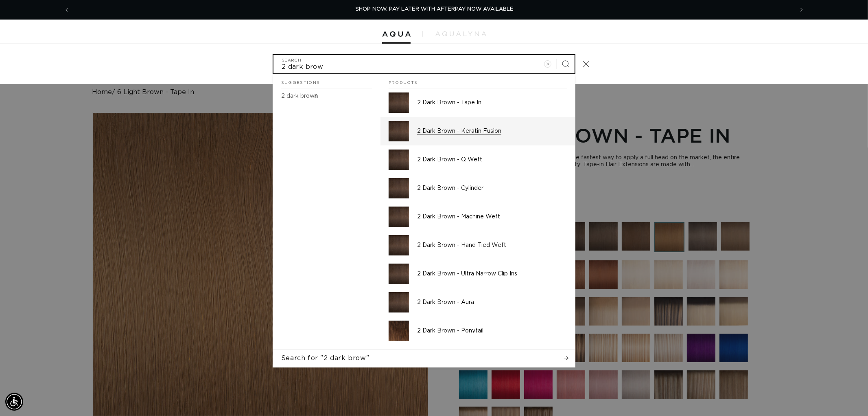 Image resolution: width=868 pixels, height=416 pixels. Describe the element at coordinates (566, 64) in the screenshot. I see `button: Search` at that location.